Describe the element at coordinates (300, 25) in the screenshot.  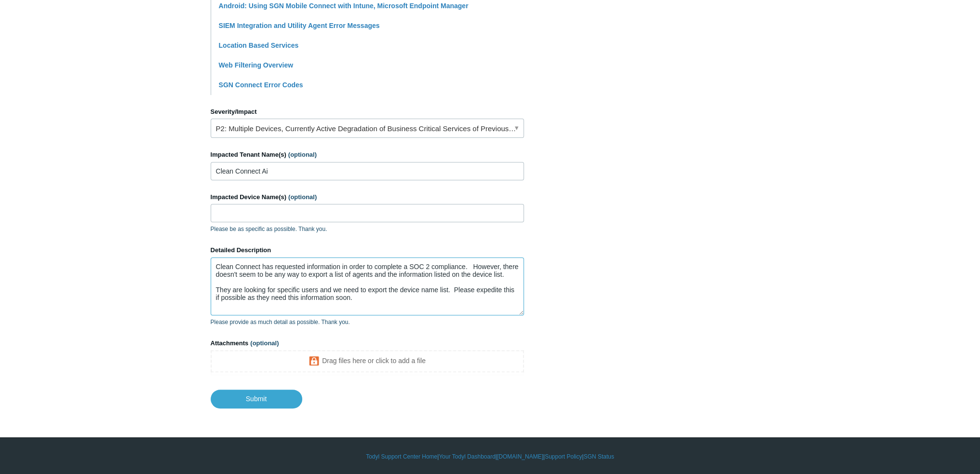
I see `a: SIEM Integration and Utility Agent Error Messages` at that location.